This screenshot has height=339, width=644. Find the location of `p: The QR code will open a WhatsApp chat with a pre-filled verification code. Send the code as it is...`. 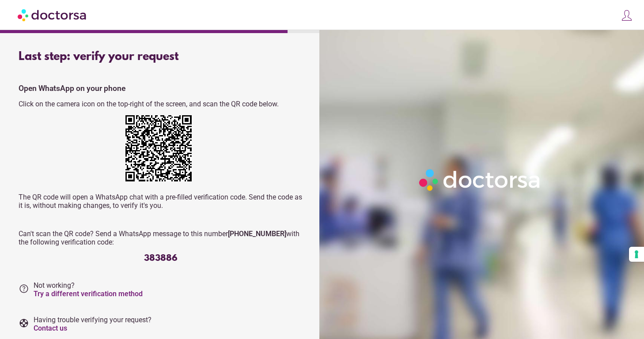

p: The QR code will open a WhatsApp chat with a pre-filled verification code. Send the code as it is... is located at coordinates (161, 201).